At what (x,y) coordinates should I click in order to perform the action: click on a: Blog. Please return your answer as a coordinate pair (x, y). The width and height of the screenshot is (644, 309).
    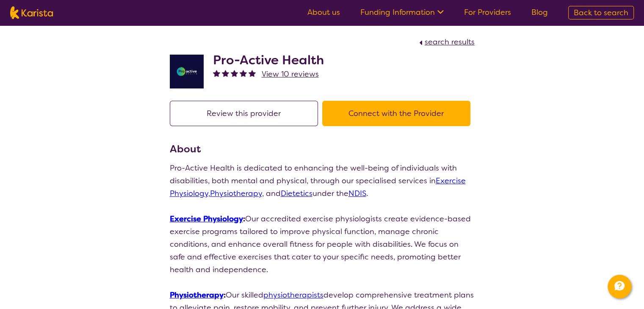
    Looking at the image, I should click on (540, 13).